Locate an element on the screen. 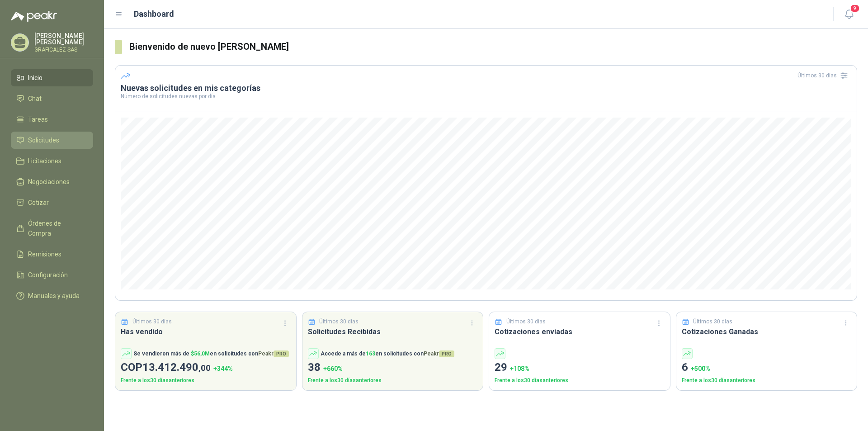 Image resolution: width=868 pixels, height=431 pixels. p: 38 is located at coordinates (393, 367).